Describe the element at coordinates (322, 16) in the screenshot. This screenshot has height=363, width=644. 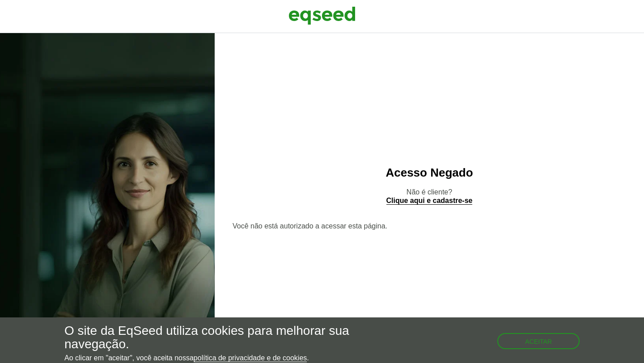
I see `img: EqSeed Logo` at that location.